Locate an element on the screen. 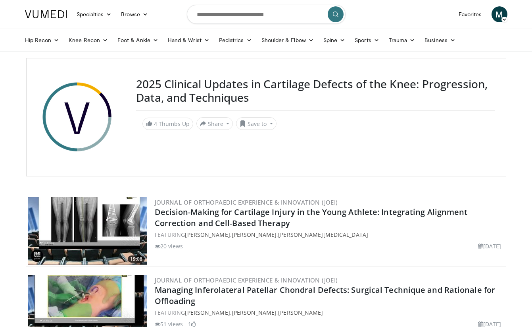 This screenshot has width=532, height=327. a: Trauma is located at coordinates (402, 40).